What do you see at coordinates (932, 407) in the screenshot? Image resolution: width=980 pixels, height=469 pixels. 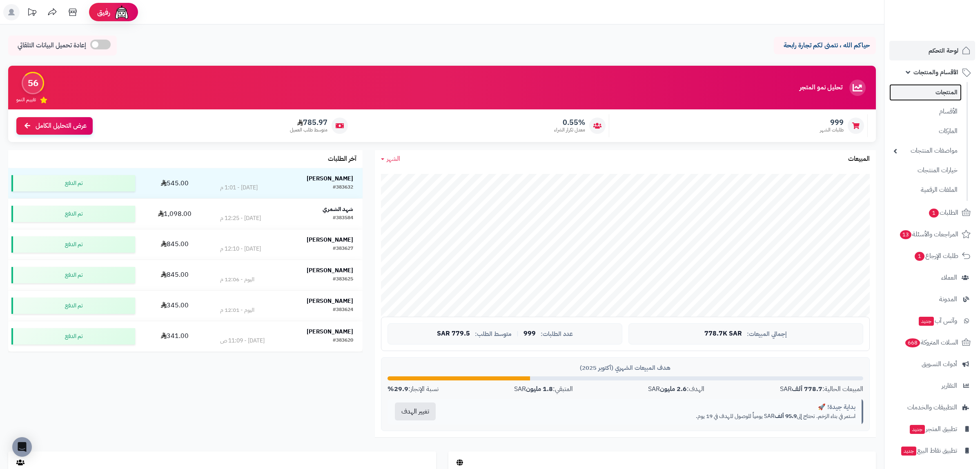 I see `span: التطبيقات والخدمات` at bounding box center [932, 407].